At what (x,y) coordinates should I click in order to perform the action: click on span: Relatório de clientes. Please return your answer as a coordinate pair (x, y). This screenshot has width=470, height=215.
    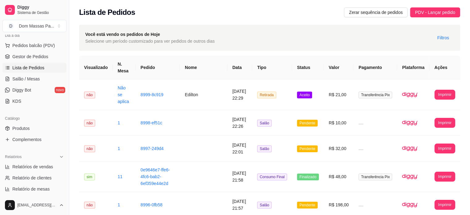
    Looking at the image, I should click on (32, 178).